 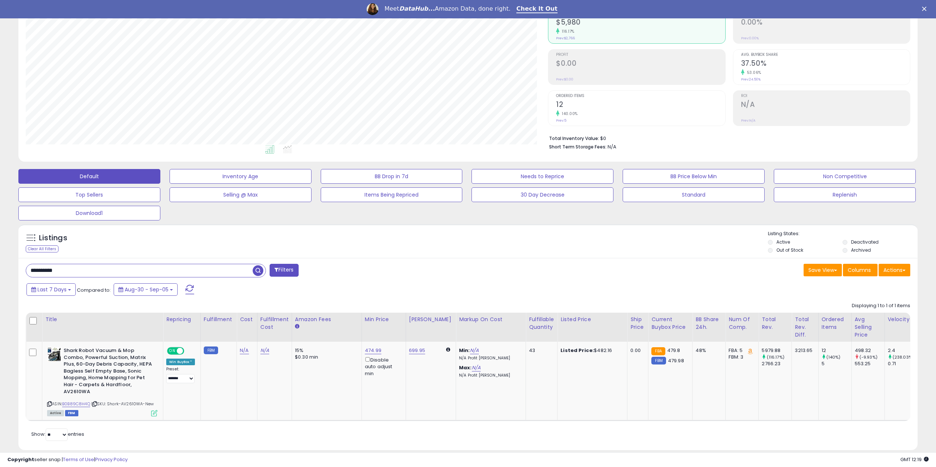 What do you see at coordinates (612, 147) in the screenshot?
I see `span: N/A` at bounding box center [612, 147].